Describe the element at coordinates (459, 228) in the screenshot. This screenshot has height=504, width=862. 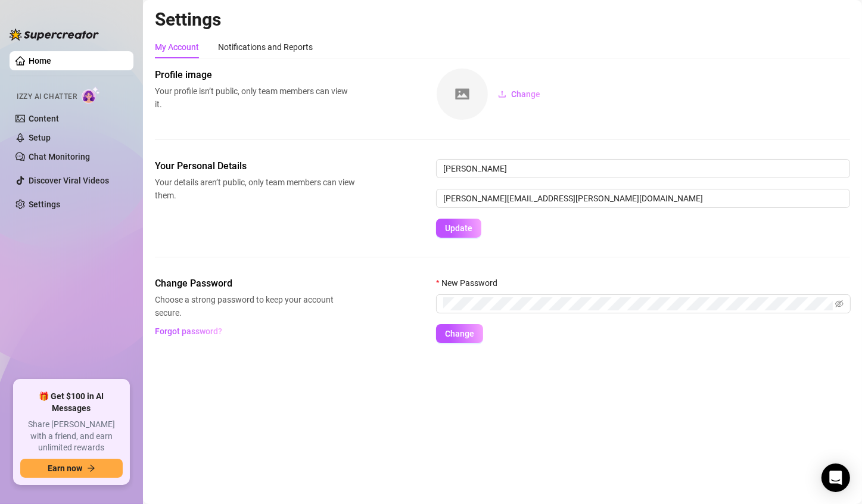
I see `button: Update` at that location.